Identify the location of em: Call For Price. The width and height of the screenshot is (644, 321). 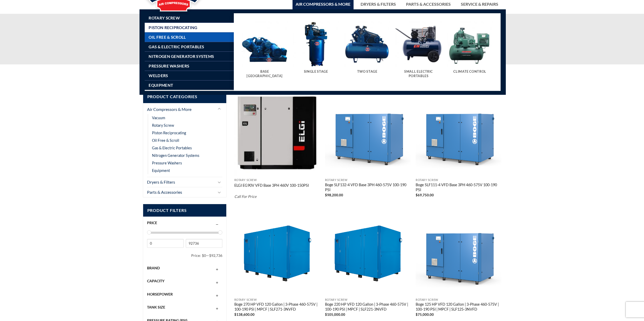
(245, 196).